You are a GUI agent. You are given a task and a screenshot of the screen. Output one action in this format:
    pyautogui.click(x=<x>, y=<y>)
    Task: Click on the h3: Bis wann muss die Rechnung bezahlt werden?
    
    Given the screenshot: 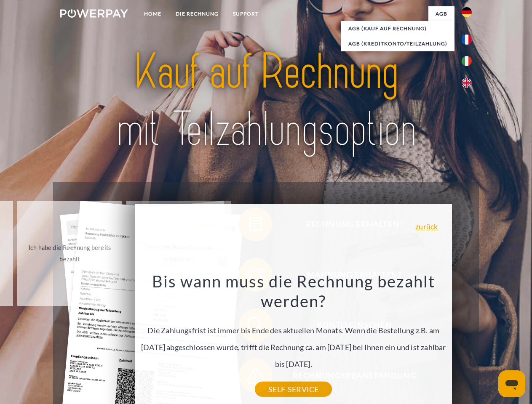 What is the action you would take?
    pyautogui.click(x=293, y=291)
    